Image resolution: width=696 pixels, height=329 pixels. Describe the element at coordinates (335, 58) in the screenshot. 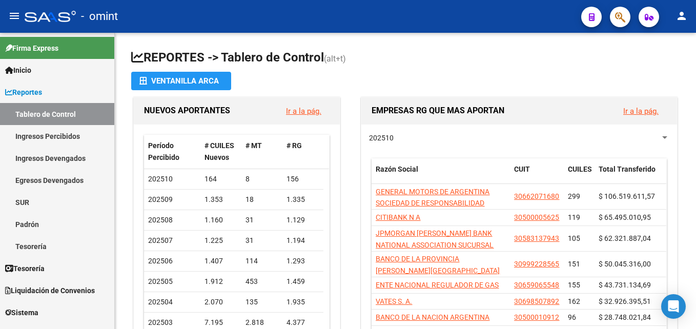

I see `span: (alt+t)` at that location.